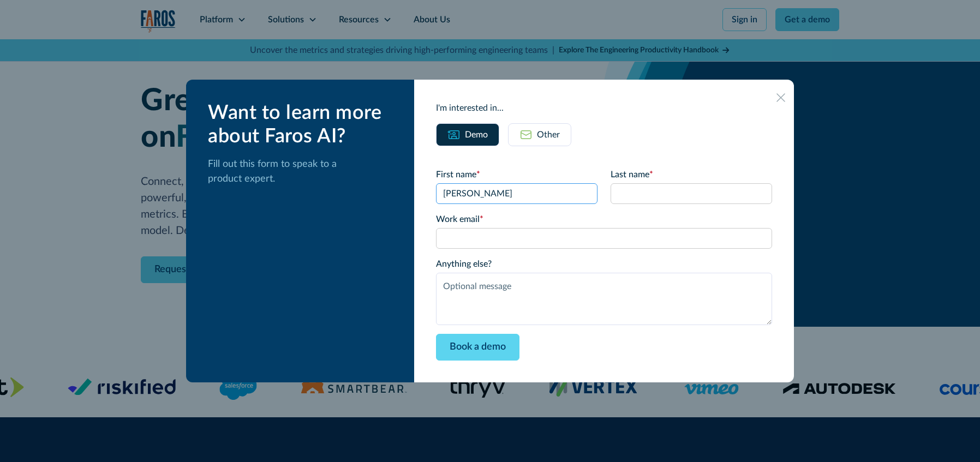 This screenshot has height=462, width=980. Describe the element at coordinates (476, 135) in the screenshot. I see `div: Demo` at that location.